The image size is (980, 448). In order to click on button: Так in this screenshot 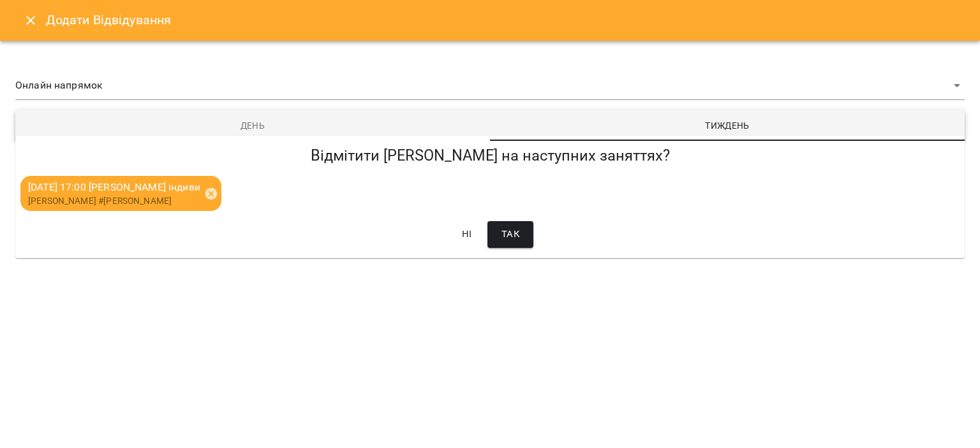, I will do `click(510, 234)`.